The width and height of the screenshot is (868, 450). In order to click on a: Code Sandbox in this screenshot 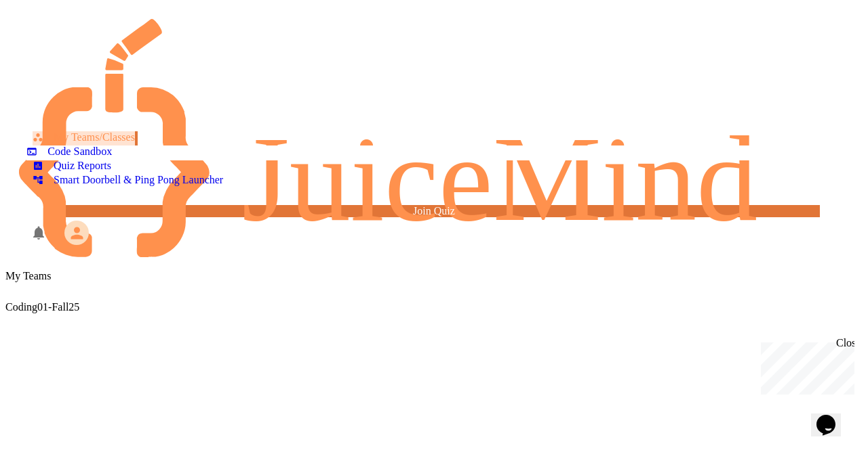, I will do `click(70, 153)`.